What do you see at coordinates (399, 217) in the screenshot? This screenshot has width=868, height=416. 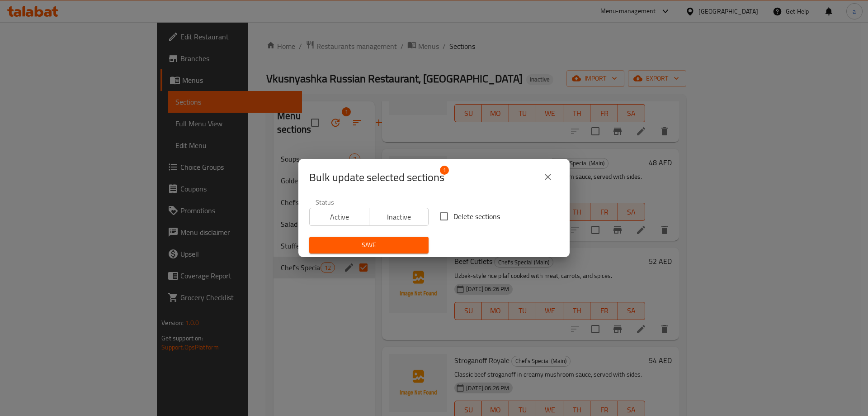 I see `span: Inactive` at bounding box center [399, 217].